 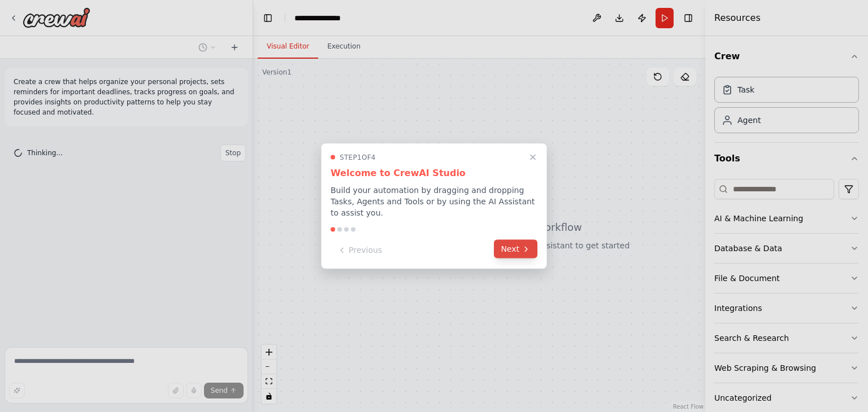 What do you see at coordinates (533, 158) in the screenshot?
I see `button: Close walkthrough` at bounding box center [533, 158].